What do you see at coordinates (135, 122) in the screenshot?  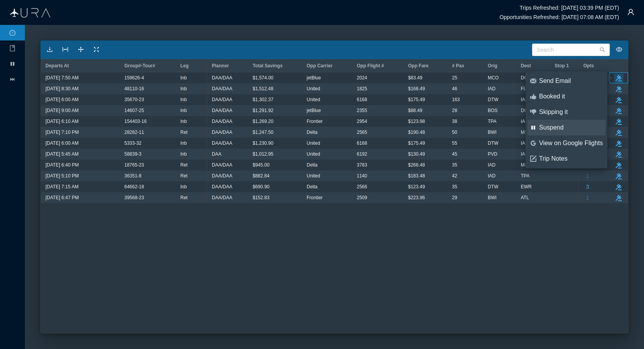 I see `span: 154403-16` at bounding box center [135, 122].